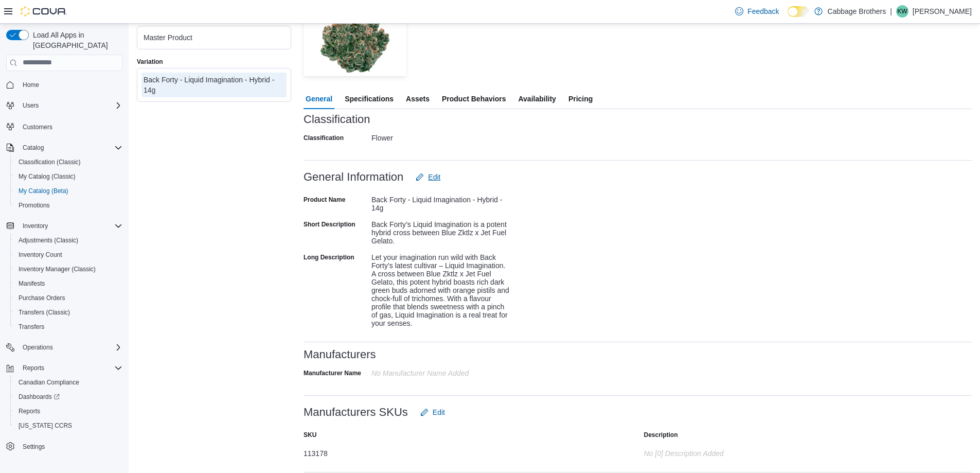  Describe the element at coordinates (763, 11) in the screenshot. I see `span: Feedback` at that location.